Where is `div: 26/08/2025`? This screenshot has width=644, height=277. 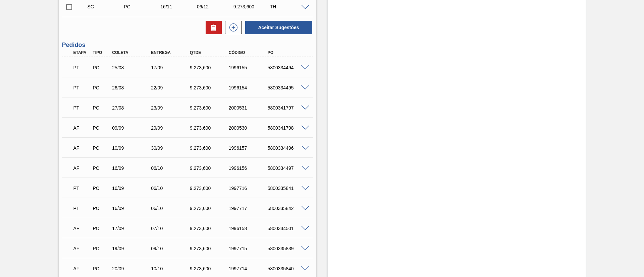 div: 26/08/2025 is located at coordinates (132, 88).